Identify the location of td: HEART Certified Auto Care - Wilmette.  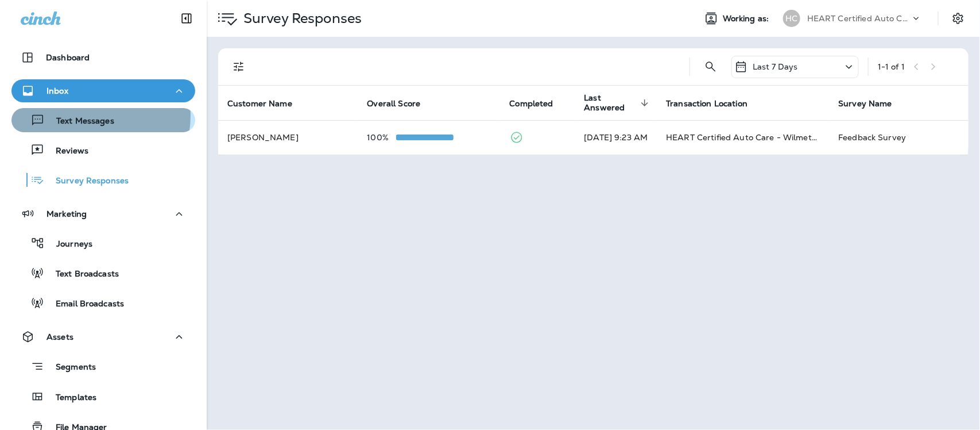
(743, 137).